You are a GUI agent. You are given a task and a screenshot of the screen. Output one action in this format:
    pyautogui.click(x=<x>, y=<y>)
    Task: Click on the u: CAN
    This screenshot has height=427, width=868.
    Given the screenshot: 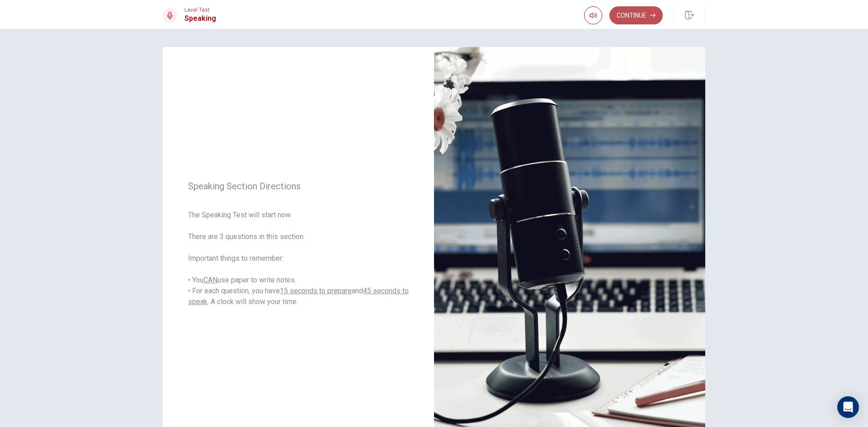 What is the action you would take?
    pyautogui.click(x=210, y=280)
    